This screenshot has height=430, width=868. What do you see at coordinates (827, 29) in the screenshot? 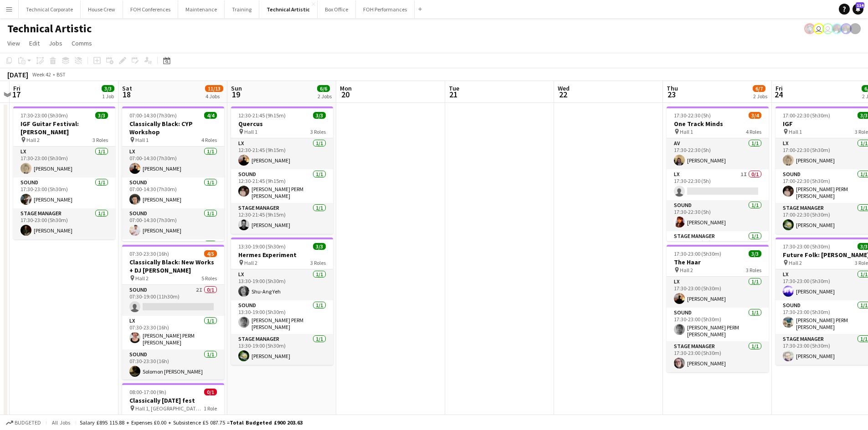
I see `app-user-avatar: Liveforce Admin` at bounding box center [827, 29].